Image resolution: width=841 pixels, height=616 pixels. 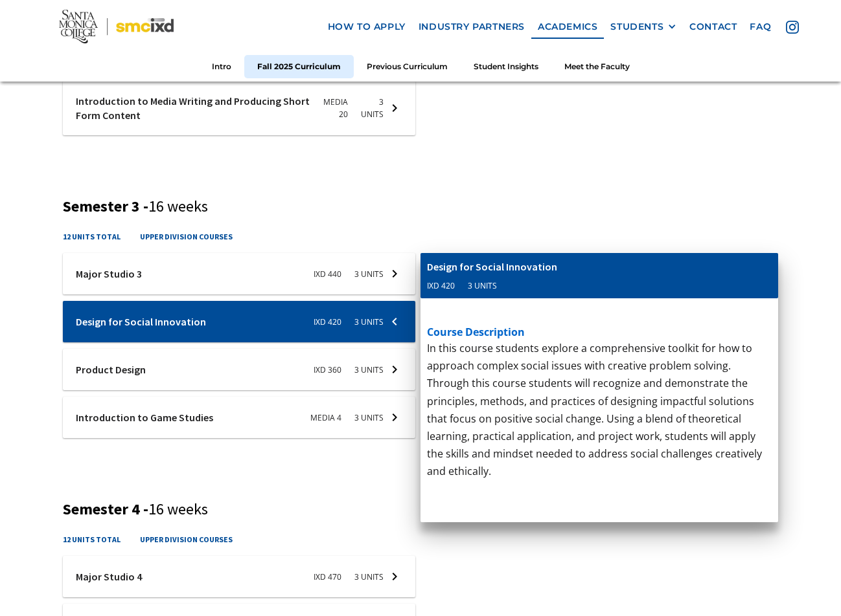 What do you see at coordinates (366, 27) in the screenshot?
I see `a: how to apply` at bounding box center [366, 27].